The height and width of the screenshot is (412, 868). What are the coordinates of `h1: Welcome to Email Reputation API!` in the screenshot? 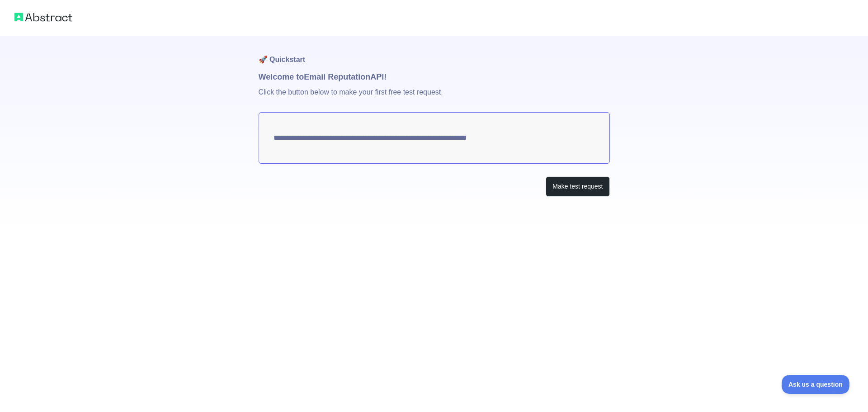 It's located at (434, 77).